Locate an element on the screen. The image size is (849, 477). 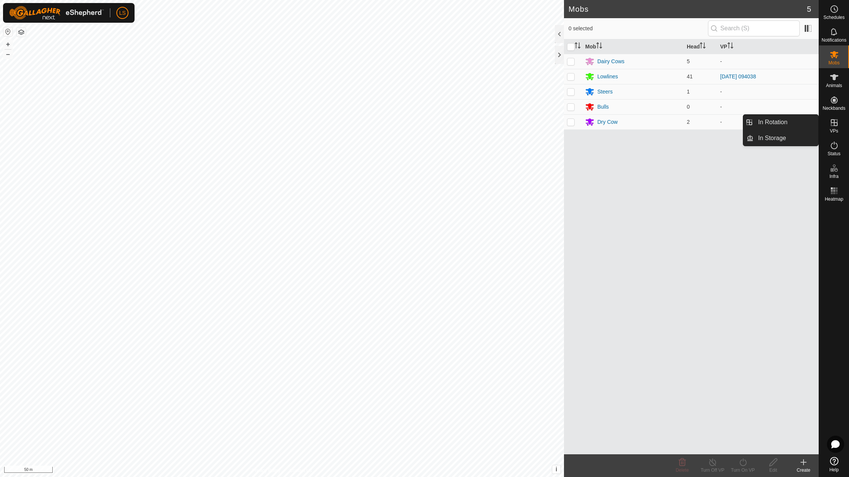
span: Animals is located at coordinates (834, 86).